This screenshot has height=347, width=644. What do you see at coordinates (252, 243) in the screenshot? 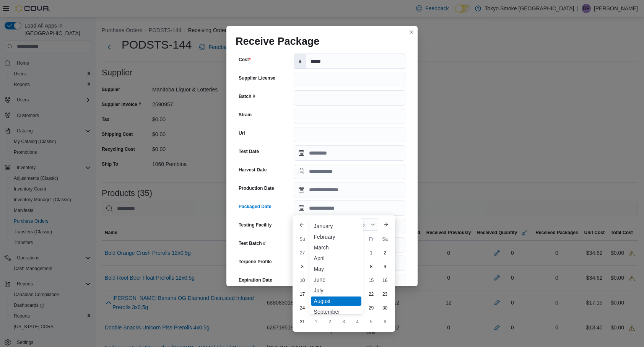
I see `label: Test Batch #` at bounding box center [252, 243].